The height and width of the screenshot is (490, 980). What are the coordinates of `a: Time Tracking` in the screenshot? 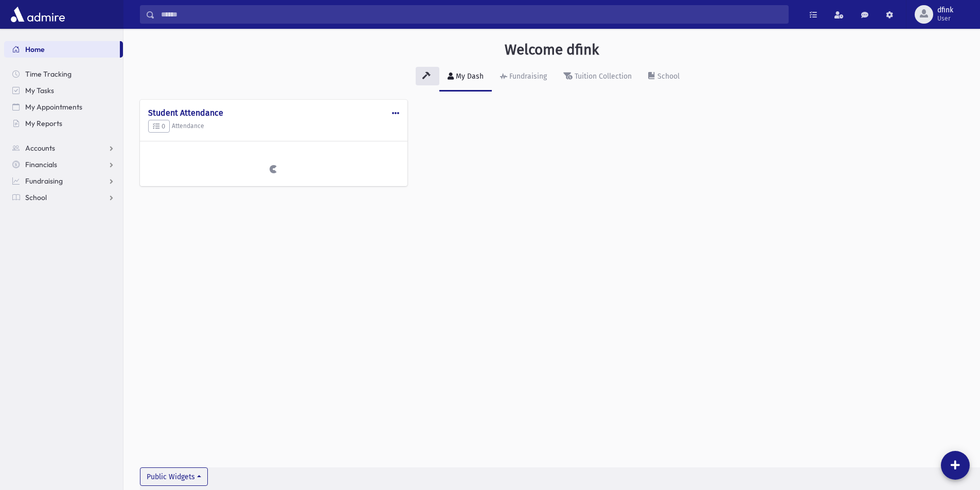 It's located at (63, 74).